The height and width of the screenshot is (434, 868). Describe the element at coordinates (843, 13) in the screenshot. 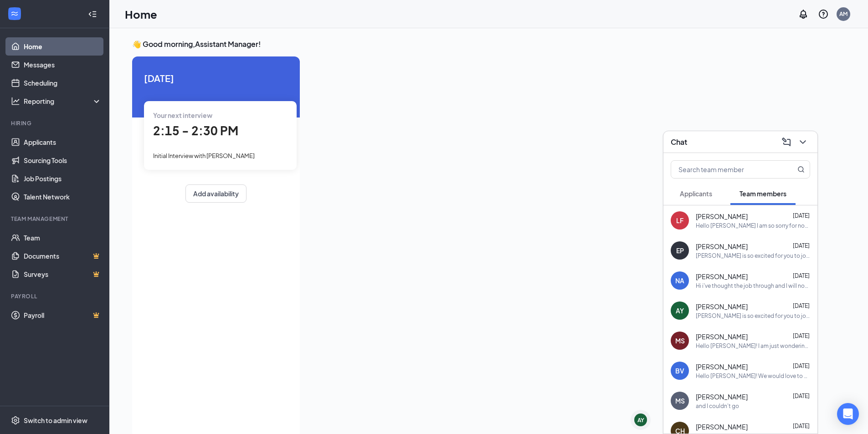

I see `div: AM` at that location.